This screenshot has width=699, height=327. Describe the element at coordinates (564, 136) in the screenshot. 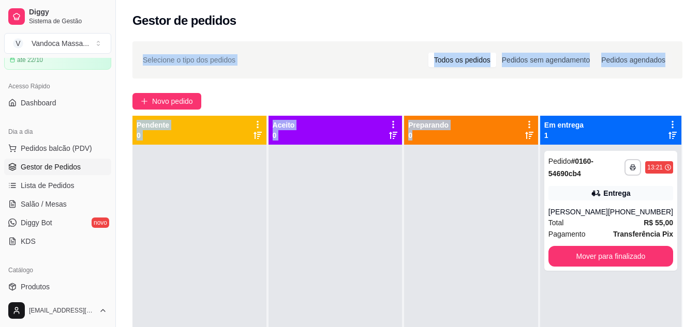

I see `p: 1` at that location.